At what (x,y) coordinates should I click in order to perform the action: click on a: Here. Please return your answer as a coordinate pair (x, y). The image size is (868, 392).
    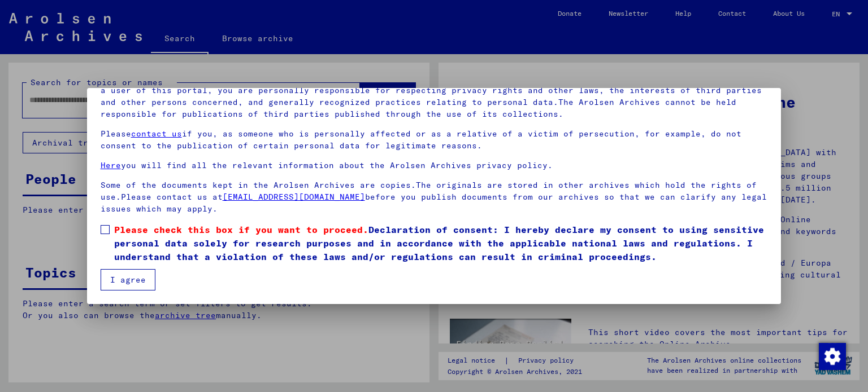
    Looking at the image, I should click on (111, 165).